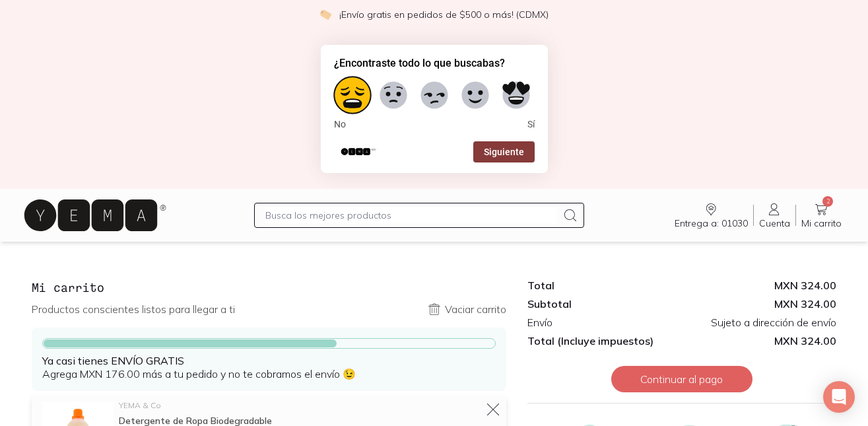  Describe the element at coordinates (340, 125) in the screenshot. I see `span: No` at that location.